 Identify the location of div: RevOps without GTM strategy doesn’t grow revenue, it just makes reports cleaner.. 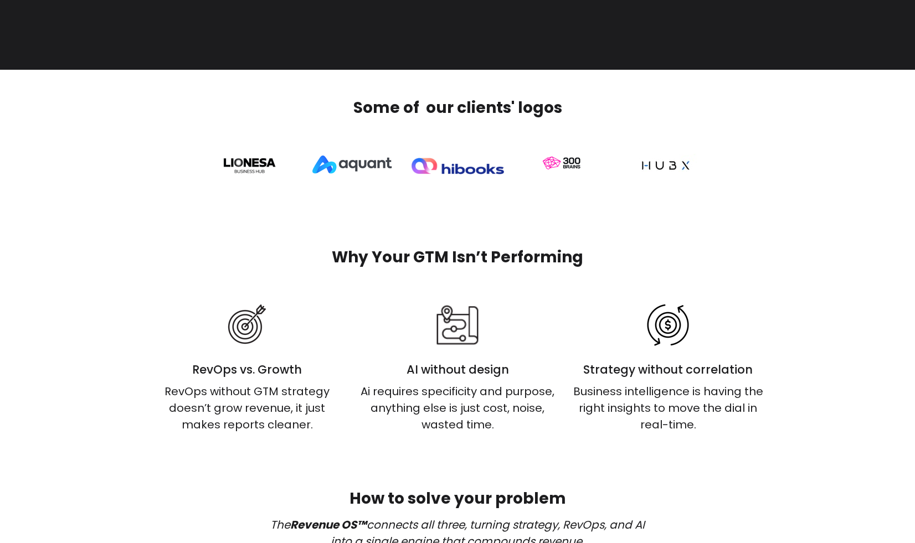
(247, 408).